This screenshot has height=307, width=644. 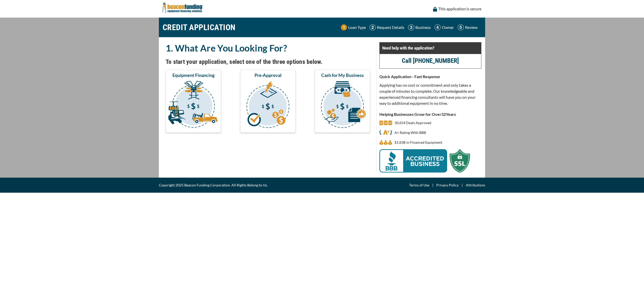 What do you see at coordinates (430, 76) in the screenshot?
I see `p: Quick Application - Fast Response` at bounding box center [430, 76].